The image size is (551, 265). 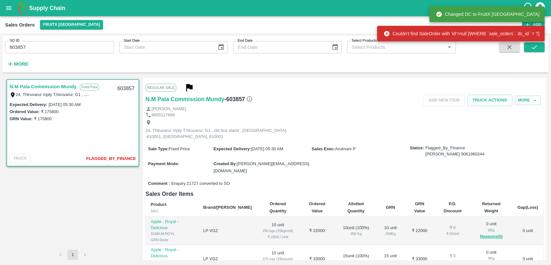 What do you see at coordinates (455, 151) in the screenshot?
I see `span: Flagged_By_Finance` at bounding box center [455, 151].